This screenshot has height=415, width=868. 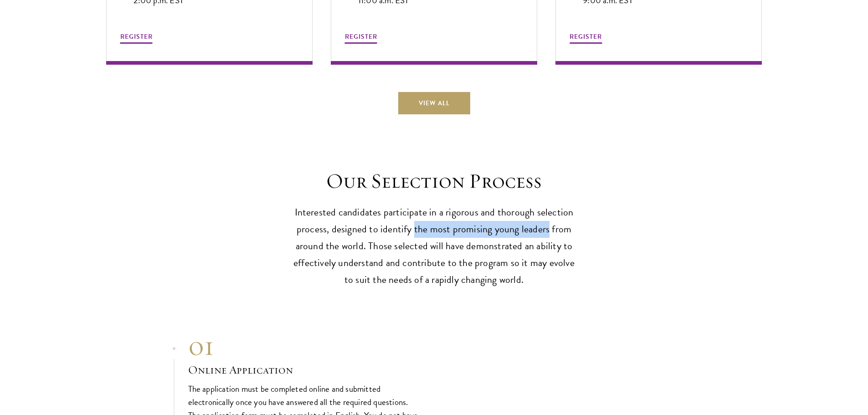 I want to click on h2: Our Selection Process, so click(x=434, y=181).